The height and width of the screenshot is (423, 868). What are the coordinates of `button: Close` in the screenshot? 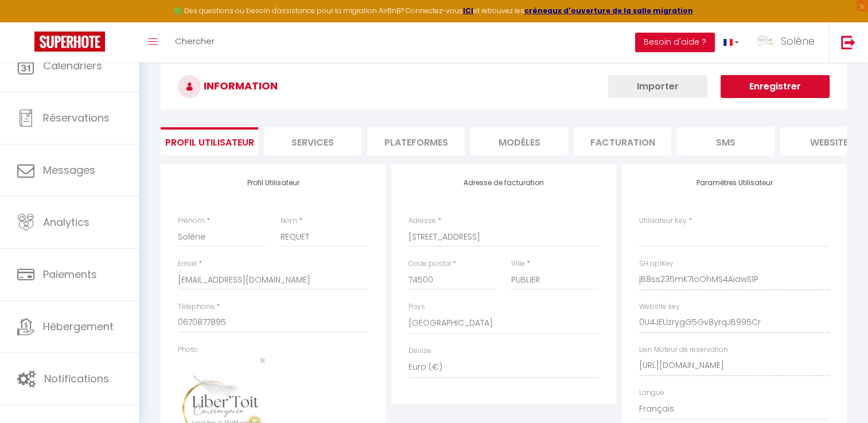 It's located at (262, 360).